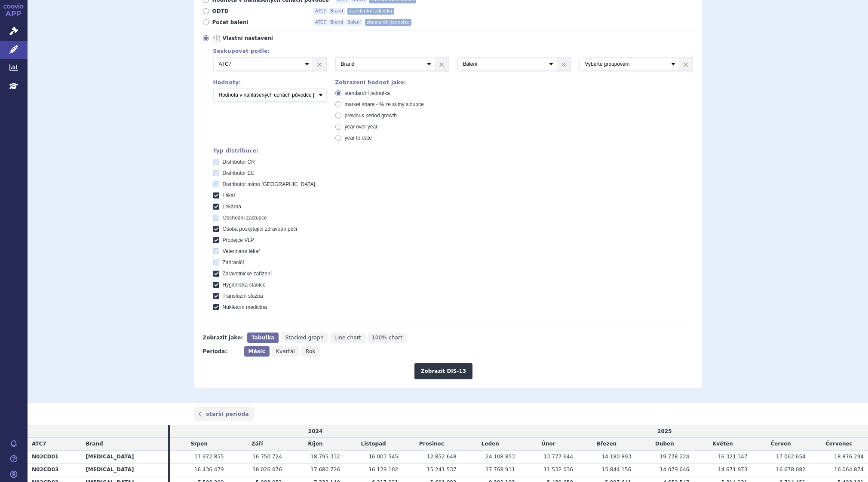  What do you see at coordinates (245, 218) in the screenshot?
I see `span: Obchodní zástupce` at bounding box center [245, 218].